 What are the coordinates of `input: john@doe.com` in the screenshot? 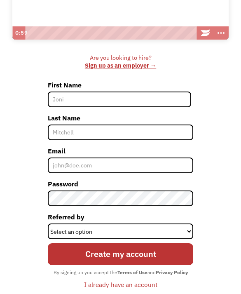 It's located at (120, 165).